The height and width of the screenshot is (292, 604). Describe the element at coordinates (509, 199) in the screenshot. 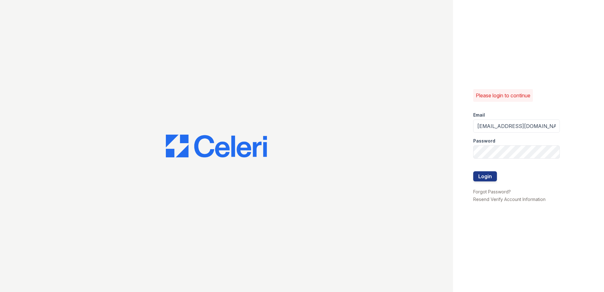

I see `a: Resend Verify Account Information` at that location.